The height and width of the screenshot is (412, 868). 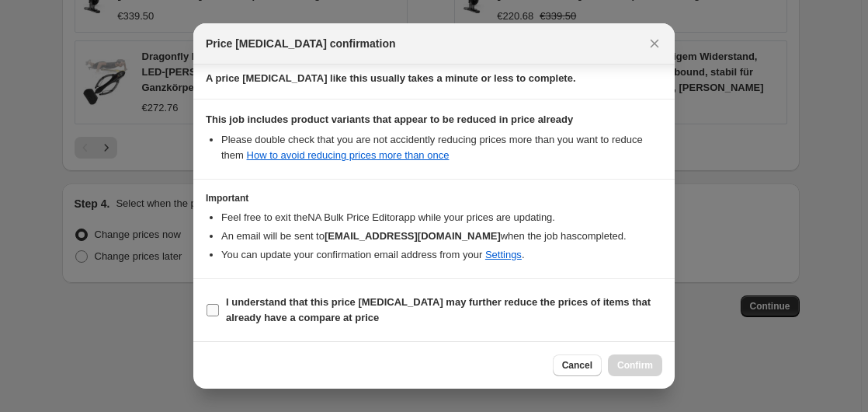 What do you see at coordinates (348, 154) in the screenshot?
I see `a: How to avoid reducing prices more than once` at bounding box center [348, 154].